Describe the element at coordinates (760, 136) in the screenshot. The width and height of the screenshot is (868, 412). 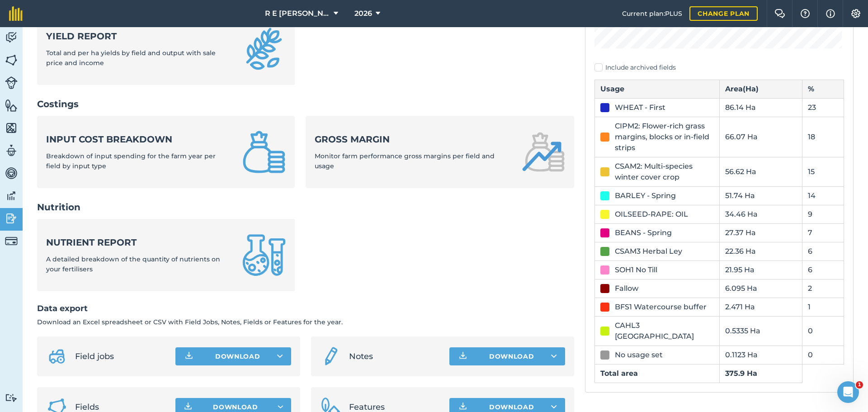
I see `td: 66.07 Ha` at that location.